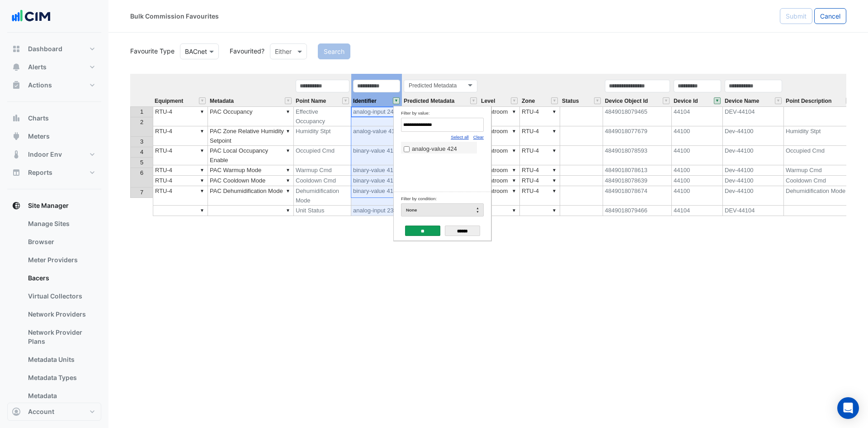  What do you see at coordinates (310, 101) in the screenshot?
I see `span: Point Name` at bounding box center [310, 101].